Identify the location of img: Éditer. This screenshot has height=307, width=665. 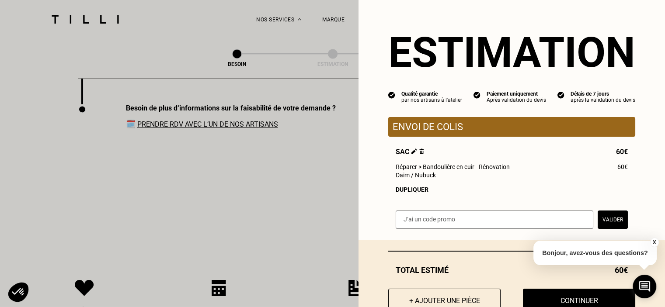
(414, 151).